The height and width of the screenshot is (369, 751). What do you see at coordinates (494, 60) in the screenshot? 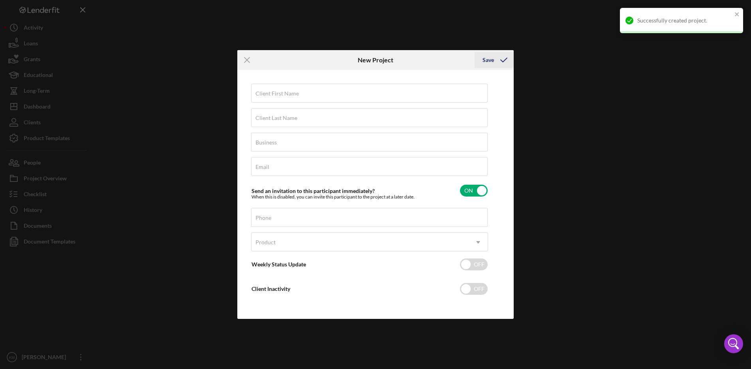
I see `button: Save` at bounding box center [494, 60].